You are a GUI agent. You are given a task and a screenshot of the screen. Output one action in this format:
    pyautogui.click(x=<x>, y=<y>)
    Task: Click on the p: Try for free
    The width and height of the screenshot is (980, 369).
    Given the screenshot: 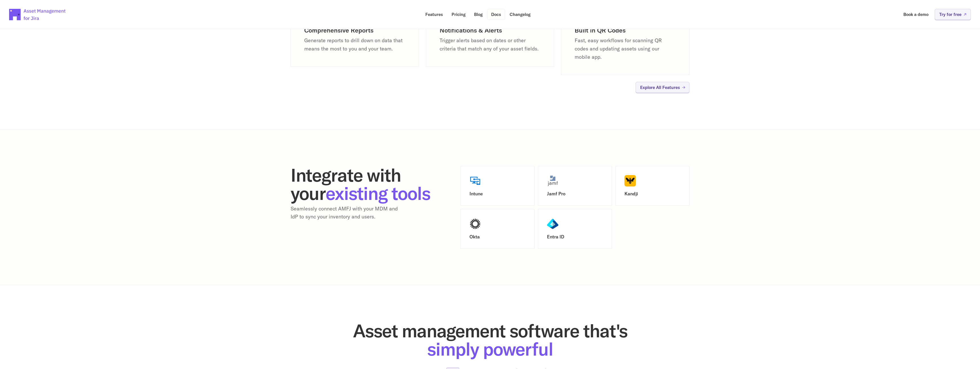 What is the action you would take?
    pyautogui.click(x=950, y=14)
    